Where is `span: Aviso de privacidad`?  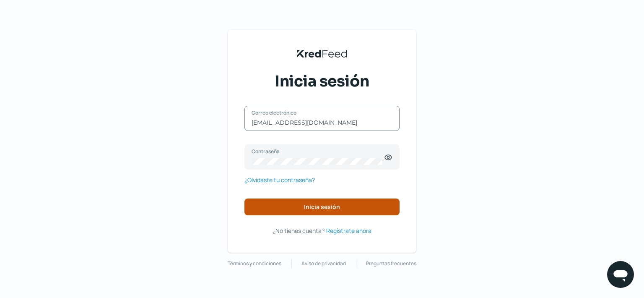
span: Aviso de privacidad is located at coordinates (324, 264).